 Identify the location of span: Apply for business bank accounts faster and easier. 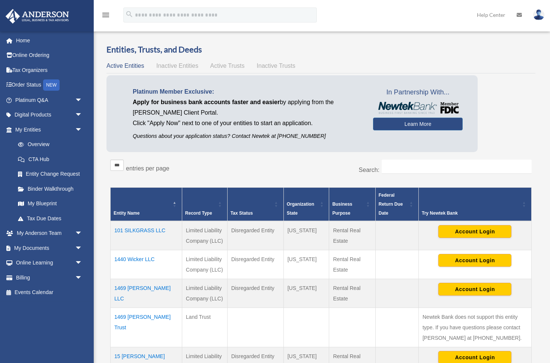
(206, 102).